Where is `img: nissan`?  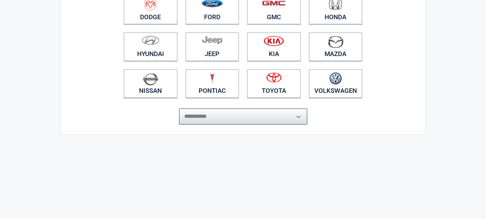
img: nissan is located at coordinates (151, 79).